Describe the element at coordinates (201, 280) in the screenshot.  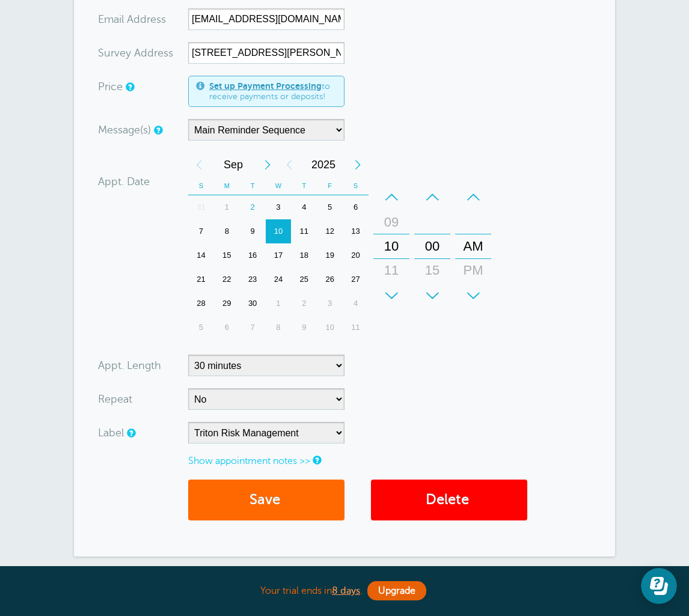
I see `div: Sunday, September 21` at that location.